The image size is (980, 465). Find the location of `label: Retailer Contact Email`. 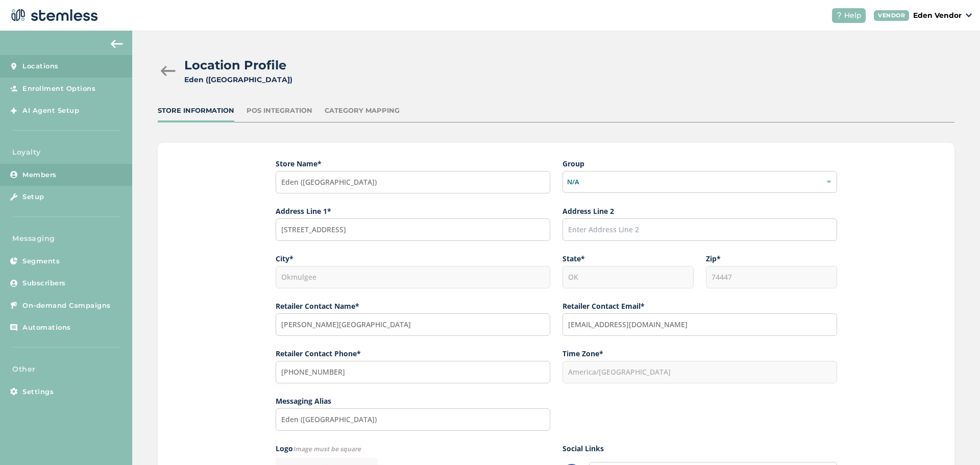

label: Retailer Contact Email is located at coordinates (700, 306).